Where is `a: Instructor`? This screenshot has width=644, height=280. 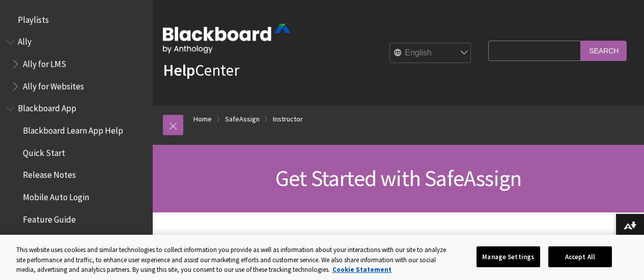
a: Instructor is located at coordinates (287, 119).